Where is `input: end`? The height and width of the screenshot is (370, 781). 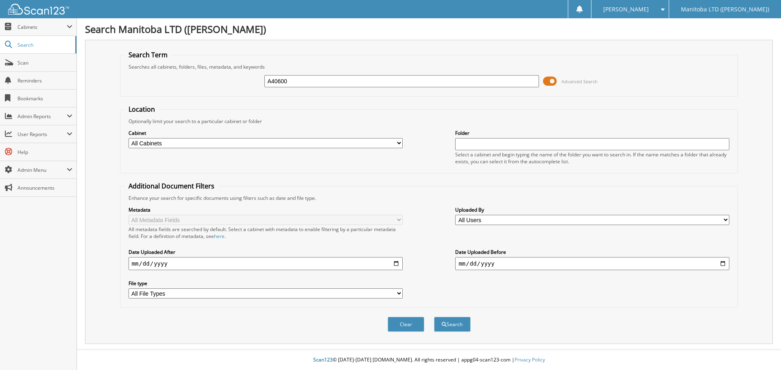
input: end is located at coordinates (592, 264).